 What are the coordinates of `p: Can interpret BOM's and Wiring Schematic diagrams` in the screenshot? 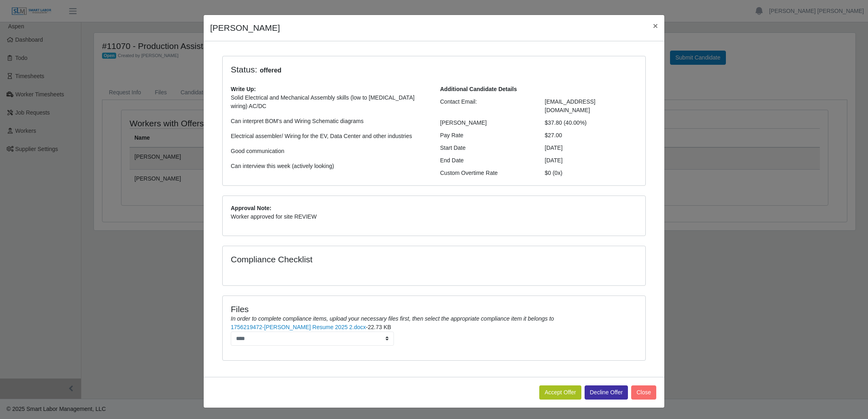 It's located at (329, 121).